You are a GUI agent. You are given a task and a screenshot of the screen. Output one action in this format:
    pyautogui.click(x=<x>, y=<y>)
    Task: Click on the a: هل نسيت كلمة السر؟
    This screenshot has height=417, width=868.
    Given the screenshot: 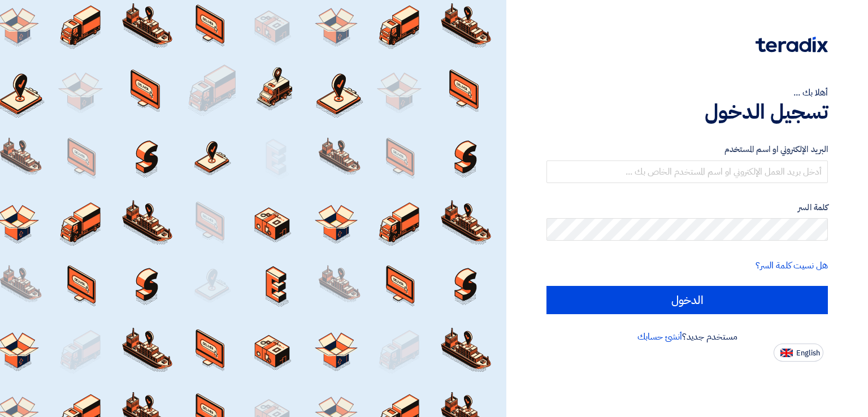 What is the action you would take?
    pyautogui.click(x=793, y=265)
    